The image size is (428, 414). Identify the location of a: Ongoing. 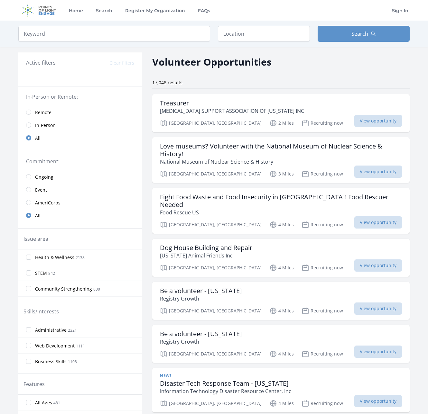
(80, 177).